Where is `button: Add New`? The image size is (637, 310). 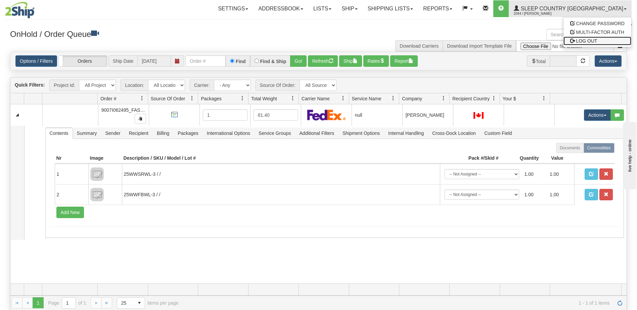
button: Add New is located at coordinates (70, 212).